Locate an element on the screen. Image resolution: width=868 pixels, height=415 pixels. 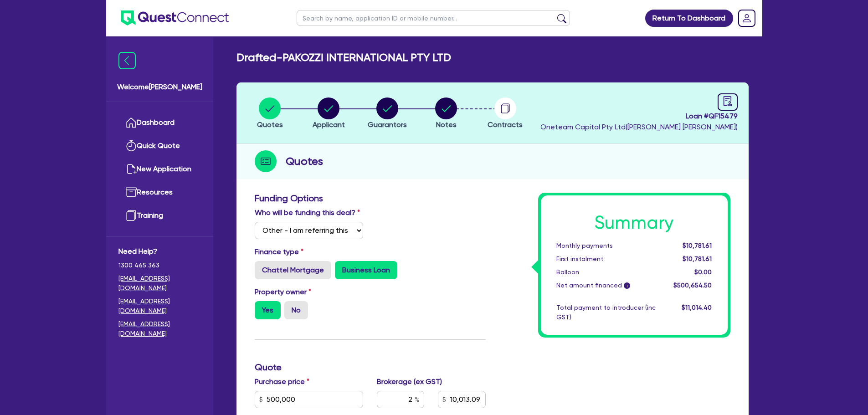
label: Finance type is located at coordinates (279, 252).